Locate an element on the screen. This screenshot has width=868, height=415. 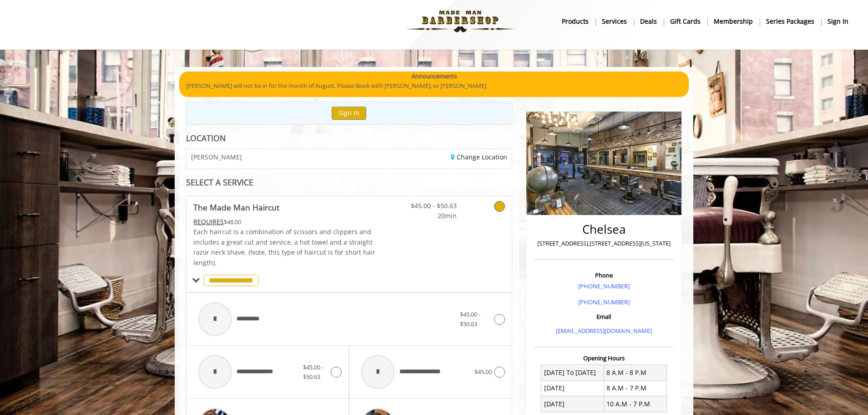
b: Announcements is located at coordinates (434, 76).